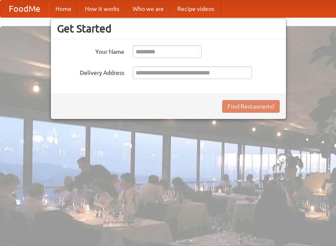 This screenshot has width=336, height=246. What do you see at coordinates (251, 106) in the screenshot?
I see `button: Find Restaurants!` at bounding box center [251, 106].